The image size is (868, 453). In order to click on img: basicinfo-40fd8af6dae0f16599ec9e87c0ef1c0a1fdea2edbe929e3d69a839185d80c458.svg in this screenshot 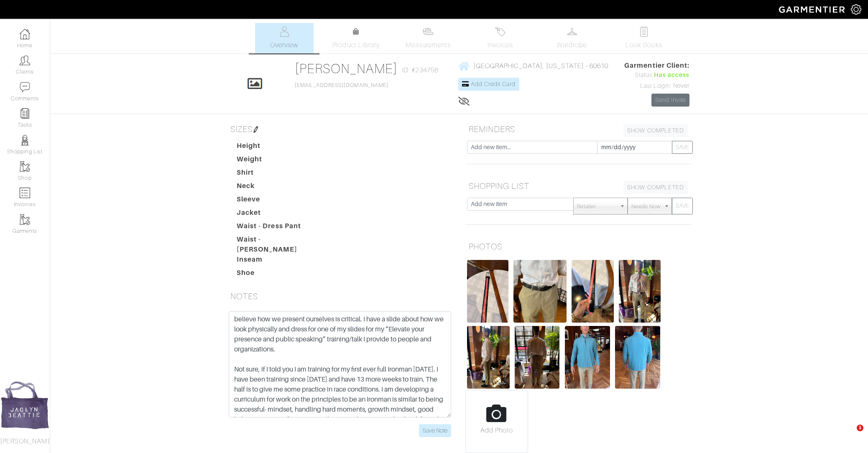, I will do `click(284, 31)`.